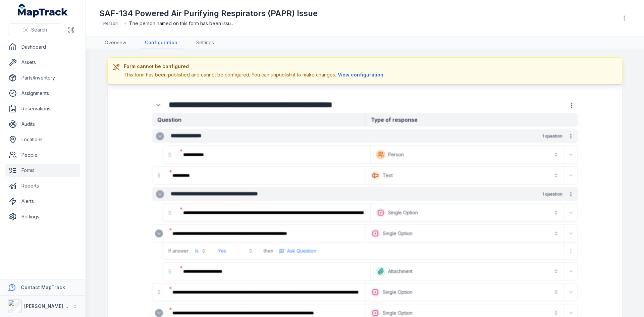 This screenshot has height=317, width=644. What do you see at coordinates (43, 155) in the screenshot?
I see `a: People` at bounding box center [43, 155].